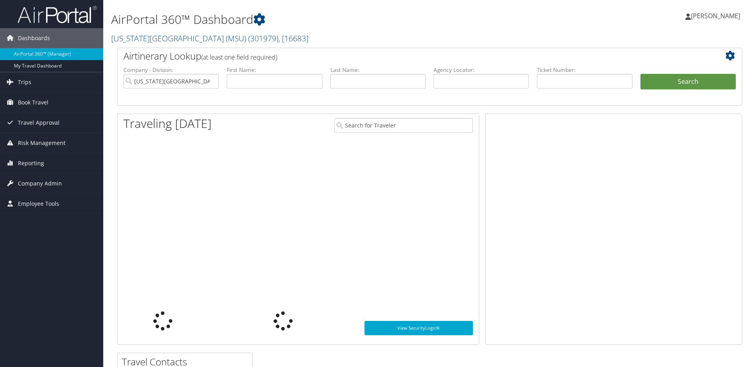 The height and width of the screenshot is (367, 756). I want to click on img: airportal-logo.png, so click(57, 14).